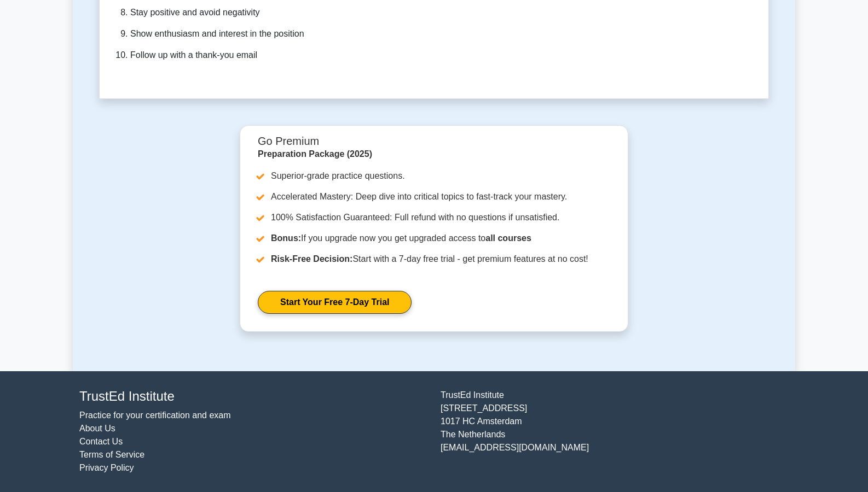 The width and height of the screenshot is (868, 492). I want to click on li: Stay positive and avoid negativity, so click(275, 13).